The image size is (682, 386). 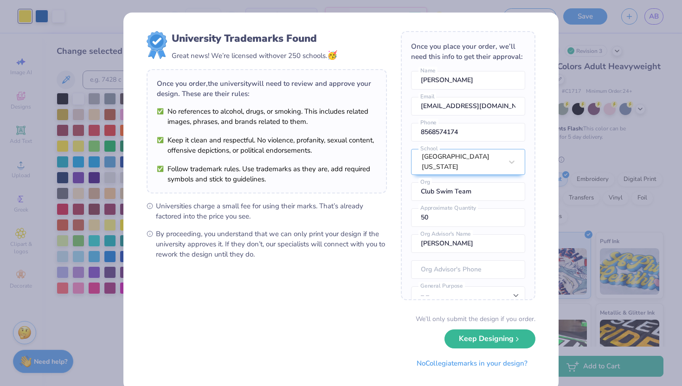 What do you see at coordinates (468, 244) in the screenshot?
I see `input: Org Advisor's Name` at bounding box center [468, 244].